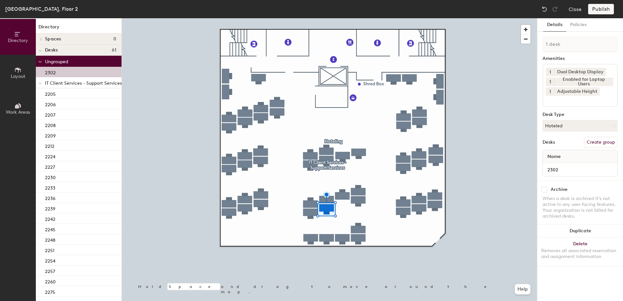  What do you see at coordinates (50, 239) in the screenshot?
I see `p: 2248` at bounding box center [50, 239].